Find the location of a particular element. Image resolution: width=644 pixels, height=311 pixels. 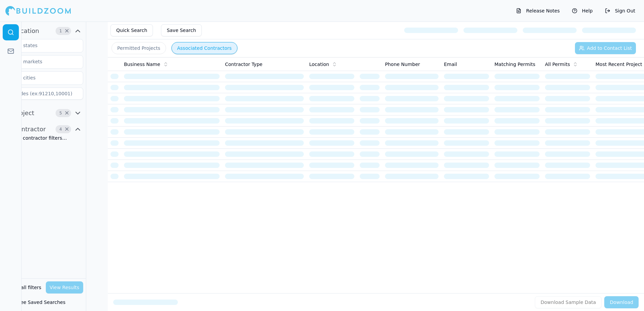

span: Clear Contractor filters is located at coordinates (67, 129).